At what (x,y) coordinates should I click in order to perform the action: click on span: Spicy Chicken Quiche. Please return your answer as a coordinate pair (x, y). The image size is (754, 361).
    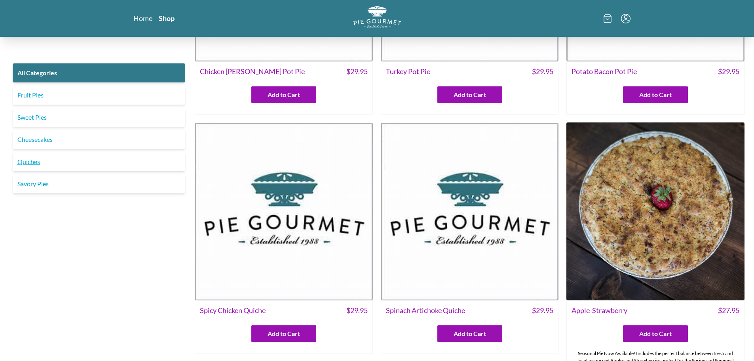
    Looking at the image, I should click on (233, 310).